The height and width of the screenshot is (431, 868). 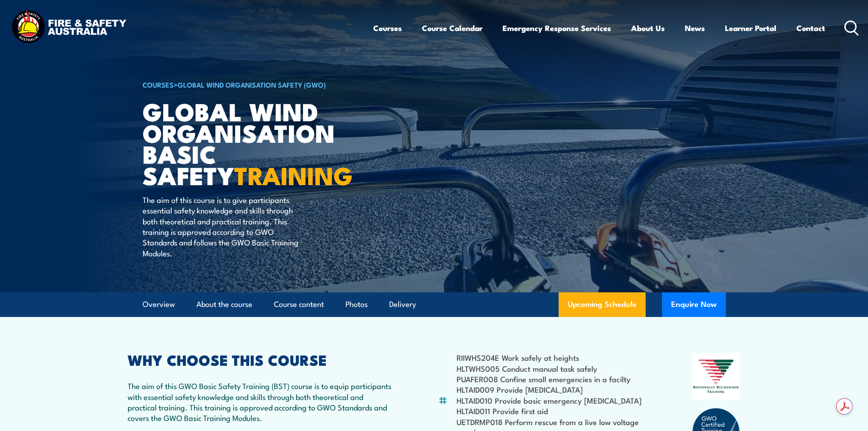 What do you see at coordinates (260, 359) in the screenshot?
I see `h2: WHY CHOOSE THIS COURSE` at bounding box center [260, 359].